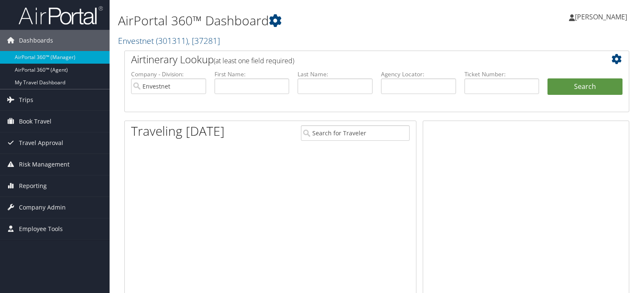  What do you see at coordinates (26, 100) in the screenshot?
I see `span: Trips` at bounding box center [26, 100].